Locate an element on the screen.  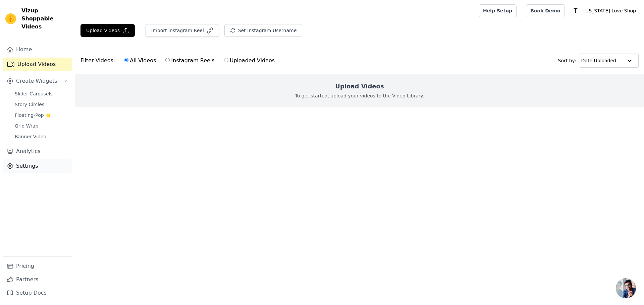
a: Open chat is located at coordinates (626, 289).